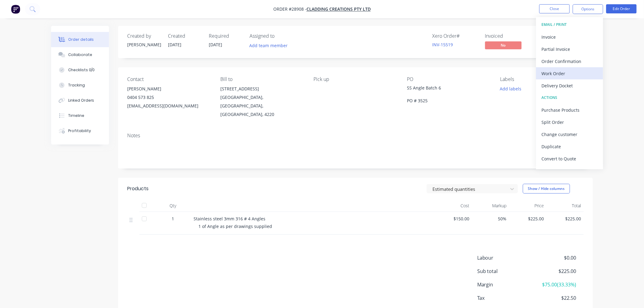 Image resolution: width=644 pixels, height=308 pixels. I want to click on div: EMAIL / PRINT, so click(570, 25).